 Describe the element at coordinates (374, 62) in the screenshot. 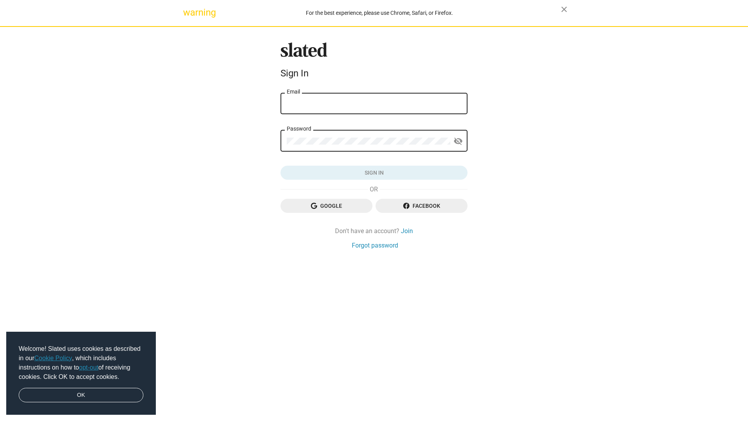

I see `sl-branding: Sign In` at that location.